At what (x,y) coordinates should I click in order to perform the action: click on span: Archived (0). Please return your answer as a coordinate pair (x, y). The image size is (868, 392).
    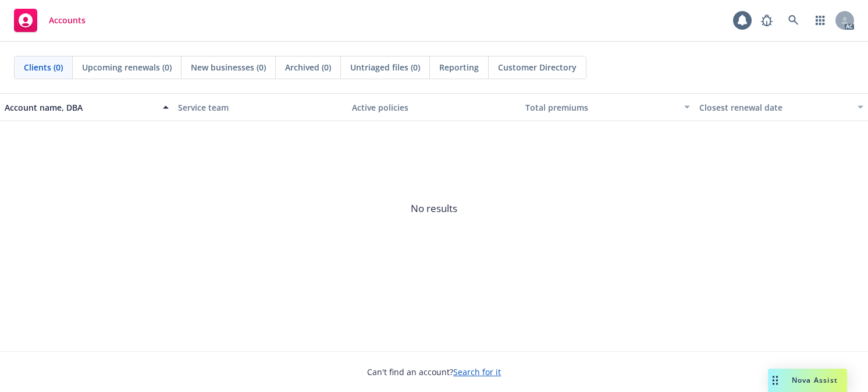
    Looking at the image, I should click on (308, 67).